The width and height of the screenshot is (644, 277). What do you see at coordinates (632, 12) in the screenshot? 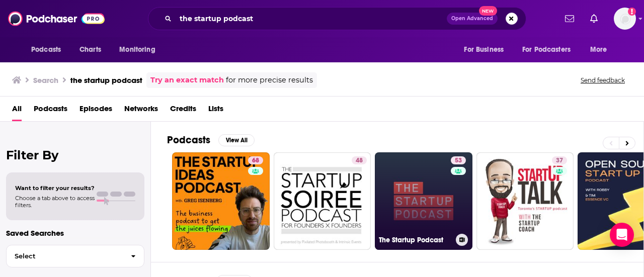
I see `svg: Add a profile image` at bounding box center [632, 12].